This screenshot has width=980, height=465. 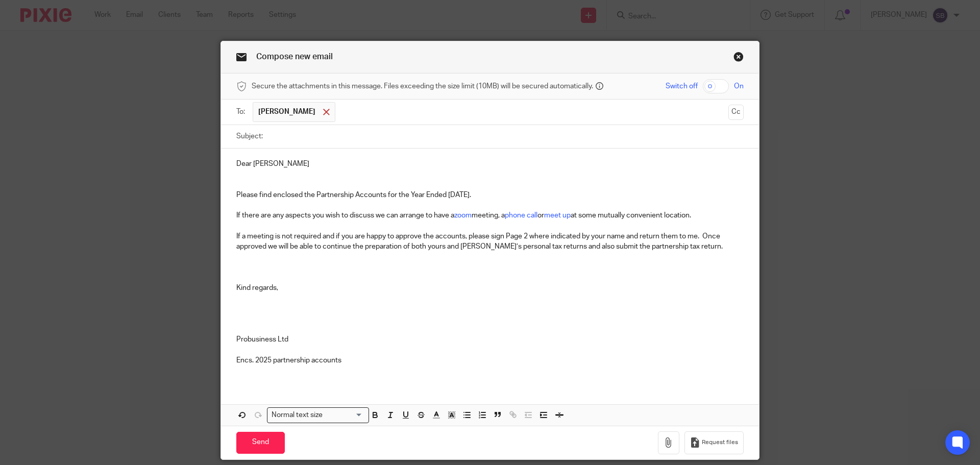 I want to click on input: Send, so click(x=260, y=443).